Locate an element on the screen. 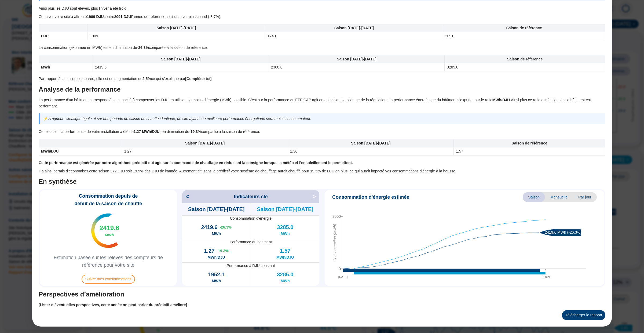 The image size is (644, 333). span: -26.3 % is located at coordinates (226, 227).